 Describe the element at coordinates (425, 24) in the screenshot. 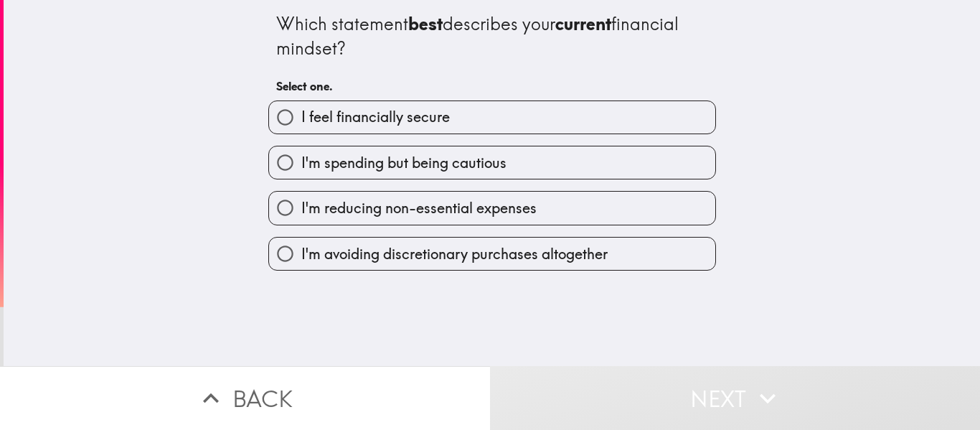

I see `b: best` at that location.